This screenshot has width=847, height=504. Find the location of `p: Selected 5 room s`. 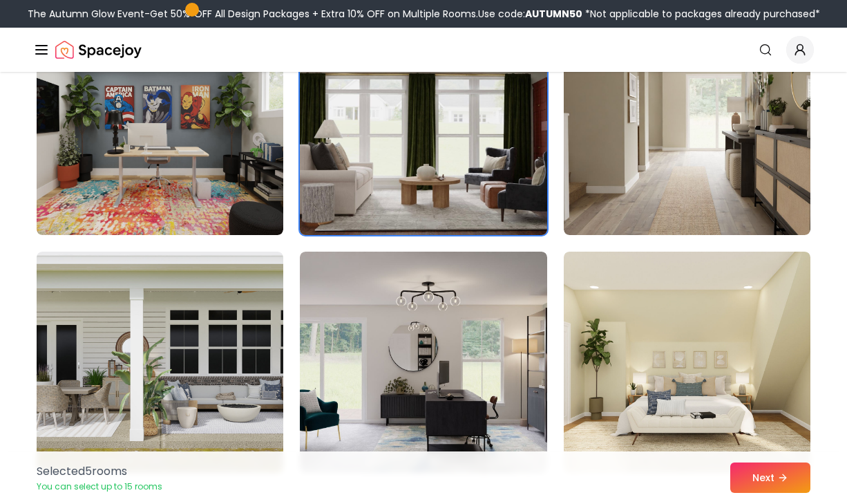

p: Selected 5 room s is located at coordinates (100, 472).